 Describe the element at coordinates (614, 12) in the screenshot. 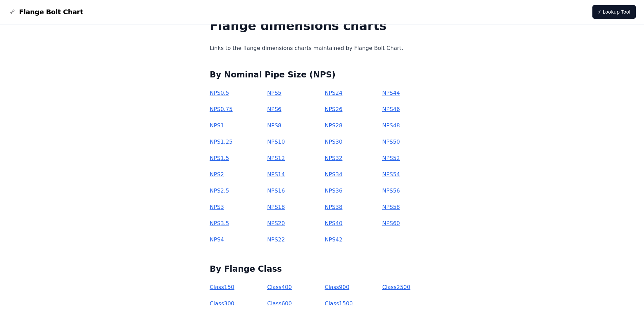

I see `a: ⚡ Lookup Tool` at that location.